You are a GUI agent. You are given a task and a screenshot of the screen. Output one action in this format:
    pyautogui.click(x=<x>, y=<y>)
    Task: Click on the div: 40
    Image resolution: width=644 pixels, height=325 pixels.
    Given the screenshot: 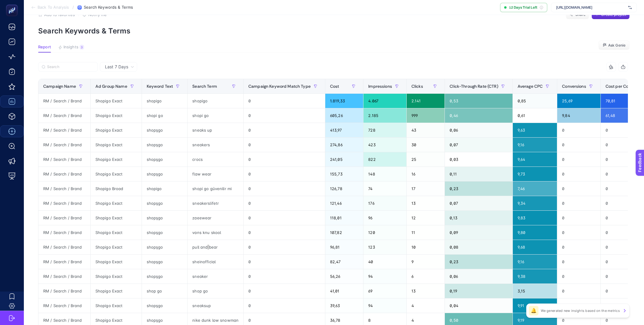 What is the action you would take?
    pyautogui.click(x=385, y=262)
    